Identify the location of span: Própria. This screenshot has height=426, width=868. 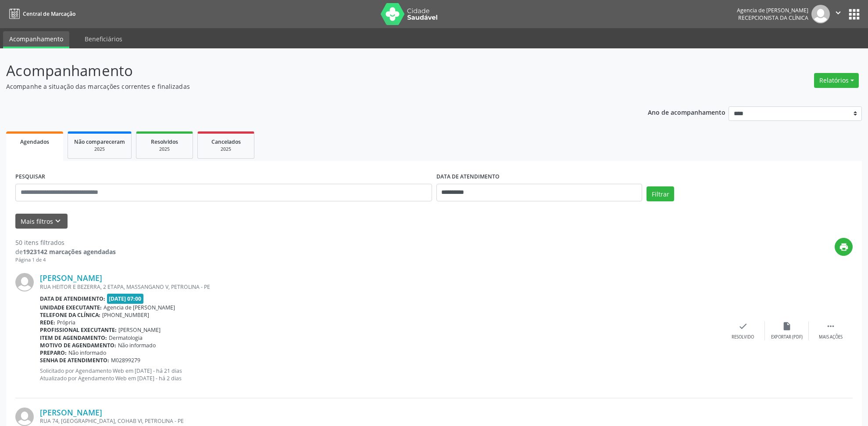
(66, 322).